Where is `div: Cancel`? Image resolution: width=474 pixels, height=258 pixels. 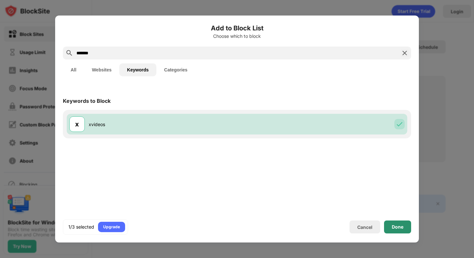 div: Cancel is located at coordinates (365, 227).